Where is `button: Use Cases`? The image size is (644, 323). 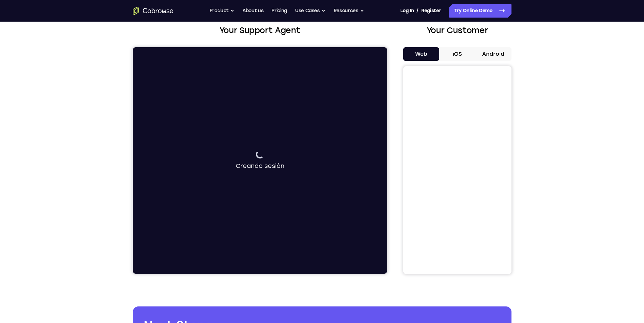
button: Use Cases is located at coordinates (311, 11).